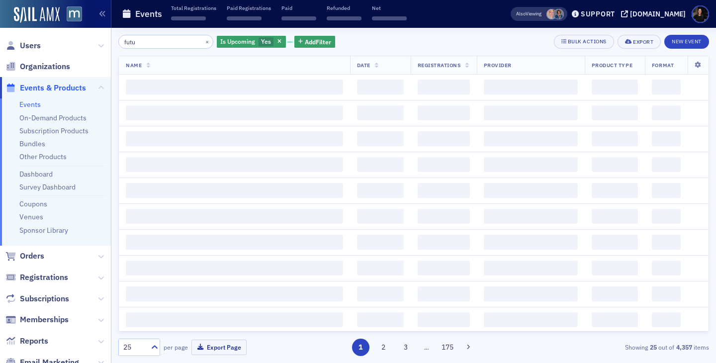 The image size is (716, 363). I want to click on a: Subscription Products, so click(54, 131).